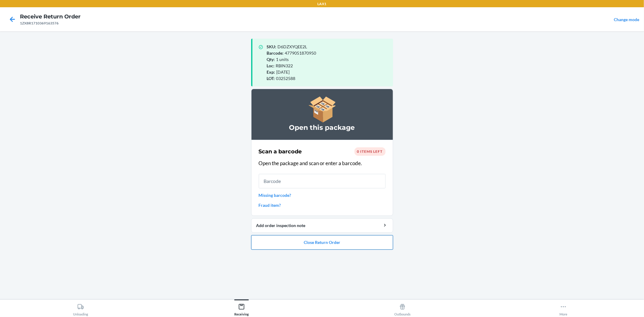 The width and height of the screenshot is (644, 317). What do you see at coordinates (241, 309) in the screenshot?
I see `div: Receiving` at bounding box center [241, 309].